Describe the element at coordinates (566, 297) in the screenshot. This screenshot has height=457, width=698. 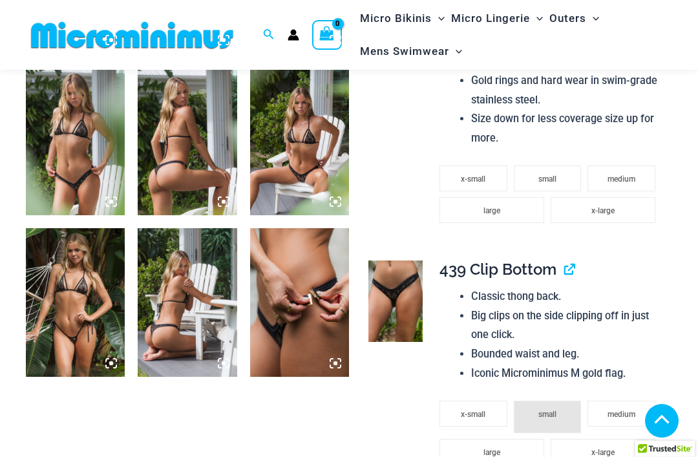
I see `li: Classic thong back.` at that location.